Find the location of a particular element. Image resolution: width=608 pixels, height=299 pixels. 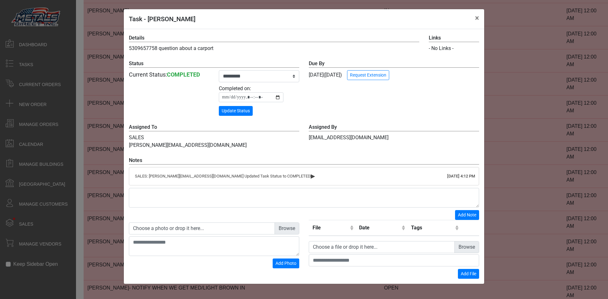

div: Tags is located at coordinates (432, 228).